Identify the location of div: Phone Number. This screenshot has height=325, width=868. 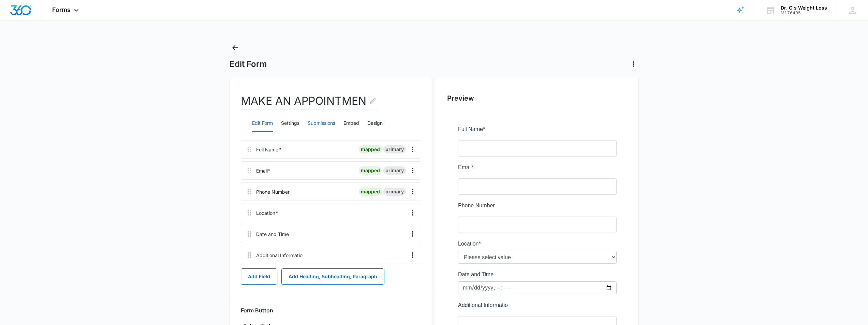
(273, 192).